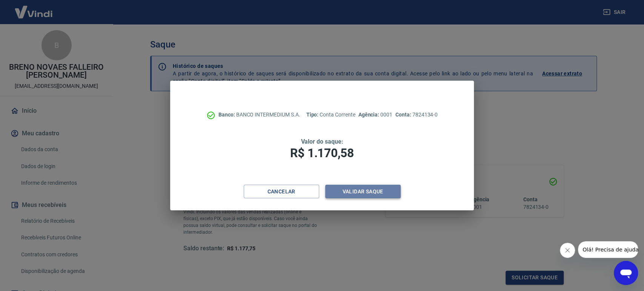 The width and height of the screenshot is (644, 291). I want to click on p: Conta Corrente, so click(331, 114).